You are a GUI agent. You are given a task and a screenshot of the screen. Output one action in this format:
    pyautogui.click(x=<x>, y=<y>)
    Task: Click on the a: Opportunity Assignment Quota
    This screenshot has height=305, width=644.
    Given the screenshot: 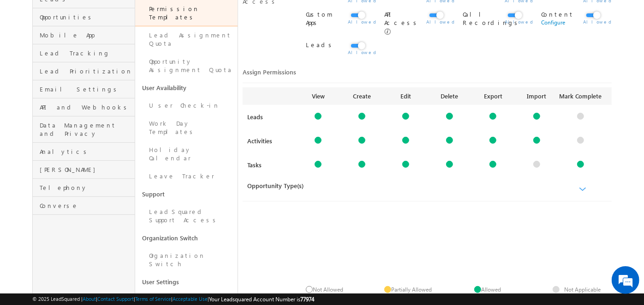 What is the action you would take?
    pyautogui.click(x=186, y=65)
    